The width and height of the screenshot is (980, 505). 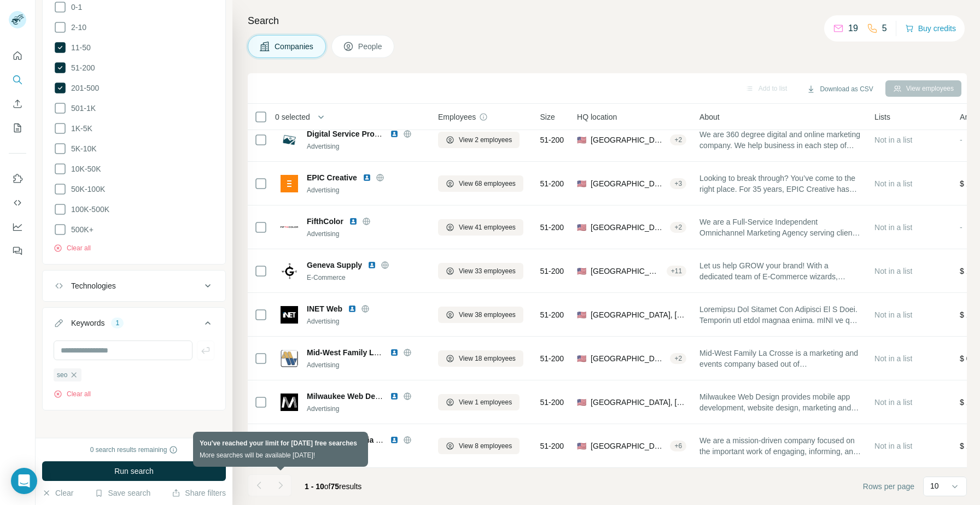 What do you see at coordinates (17, 202) in the screenshot?
I see `button: Use Surfe API` at bounding box center [17, 202].